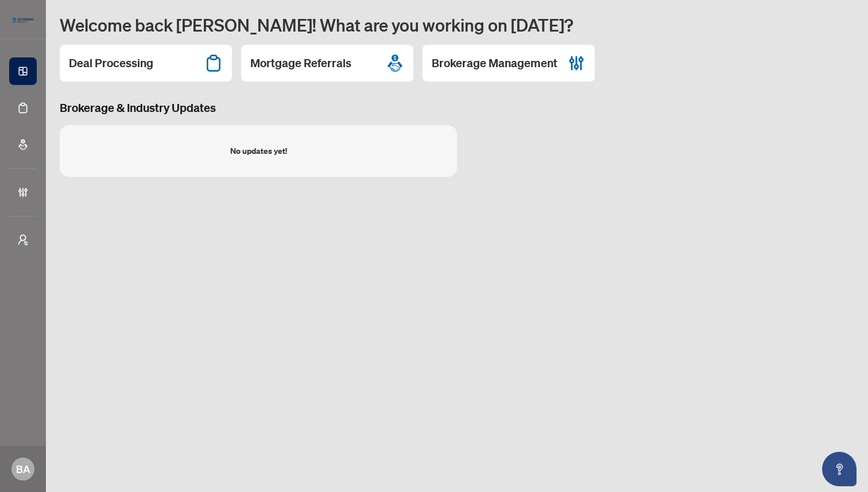 This screenshot has height=492, width=868. Describe the element at coordinates (23, 469) in the screenshot. I see `span: BA` at that location.